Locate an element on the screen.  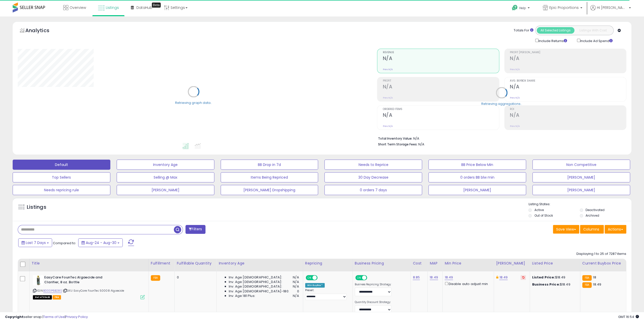
label: Out of Stock is located at coordinates (544, 216).